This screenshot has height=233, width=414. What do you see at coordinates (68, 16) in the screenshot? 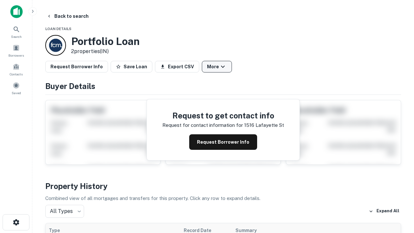
I see `button: Back to search` at bounding box center [68, 16].